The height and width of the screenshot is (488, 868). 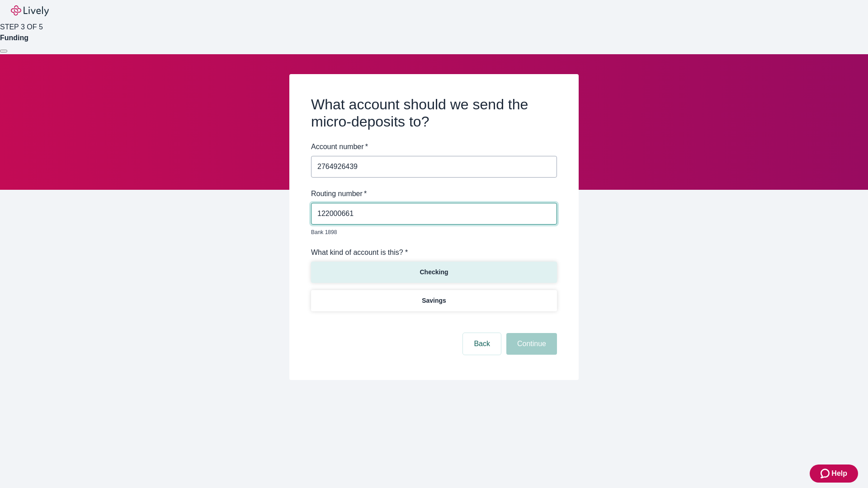 I want to click on label: Routing number, so click(x=339, y=194).